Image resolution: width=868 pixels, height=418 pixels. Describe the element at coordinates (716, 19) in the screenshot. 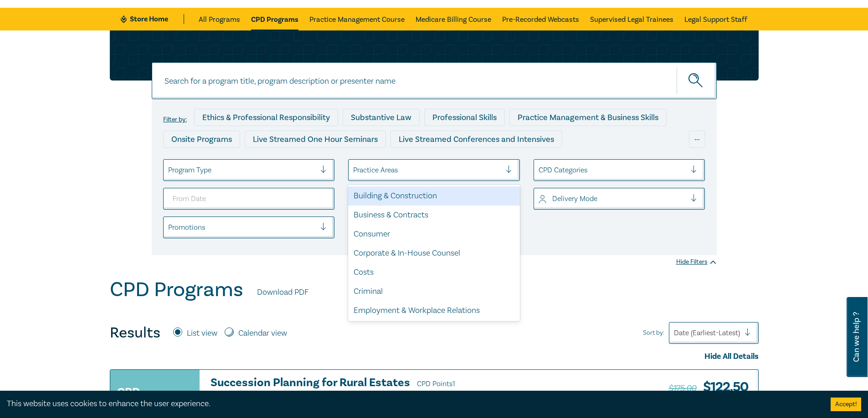

I see `a: Legal Support Staff` at that location.